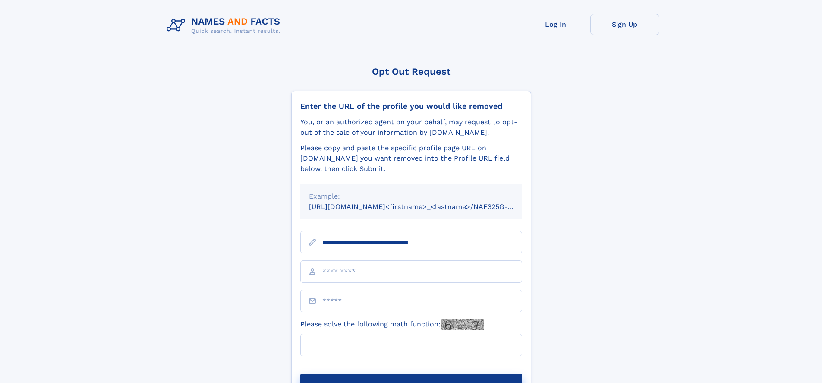  What do you see at coordinates (625, 24) in the screenshot?
I see `a: Sign Up` at bounding box center [625, 24].